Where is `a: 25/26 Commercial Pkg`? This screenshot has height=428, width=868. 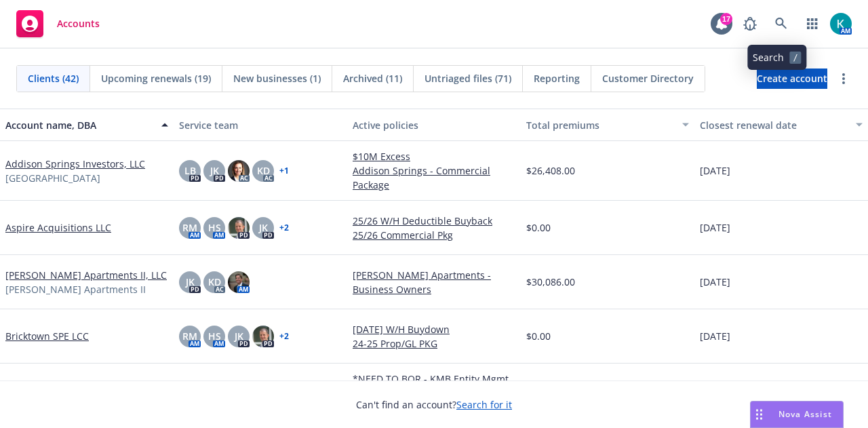 a: 25/26 Commercial Pkg is located at coordinates (434, 234).